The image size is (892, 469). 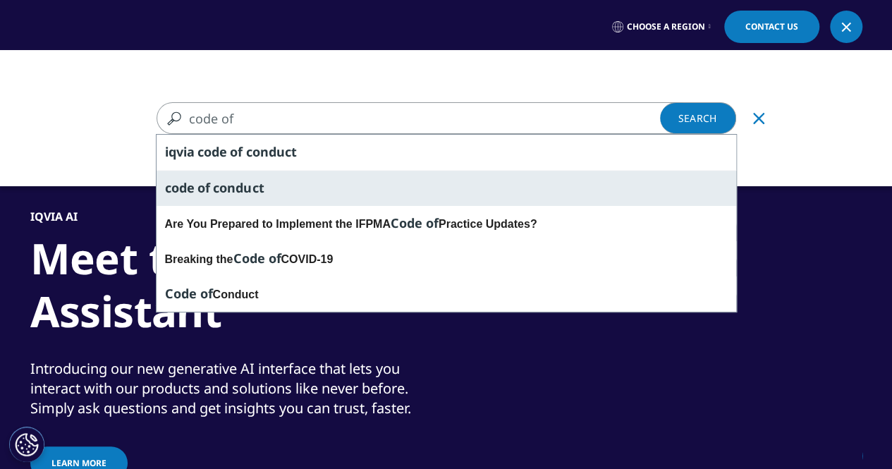 I want to click on a: Contact Us, so click(x=771, y=27).